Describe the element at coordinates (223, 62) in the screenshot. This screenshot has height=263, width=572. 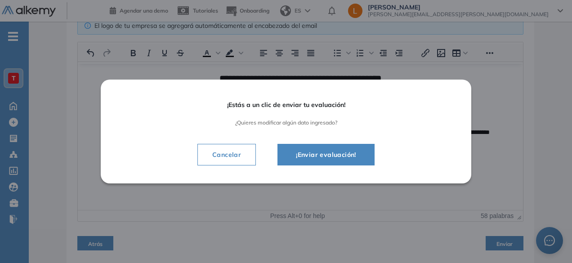
I see `body: Área de texto enriquecido. Pulse ALT-0 para abrir la ayuda.` at that location.